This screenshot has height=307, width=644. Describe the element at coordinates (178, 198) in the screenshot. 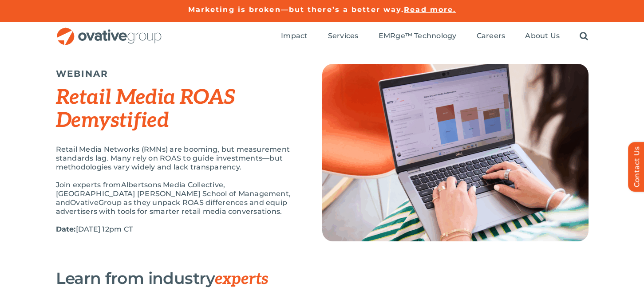

I see `p: Join experts from` at that location.